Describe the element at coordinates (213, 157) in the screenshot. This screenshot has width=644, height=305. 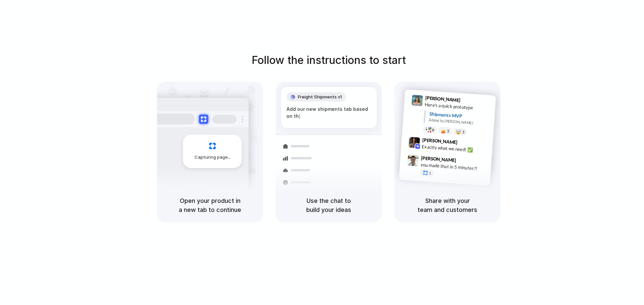
I see `span: Capturing page` at that location.